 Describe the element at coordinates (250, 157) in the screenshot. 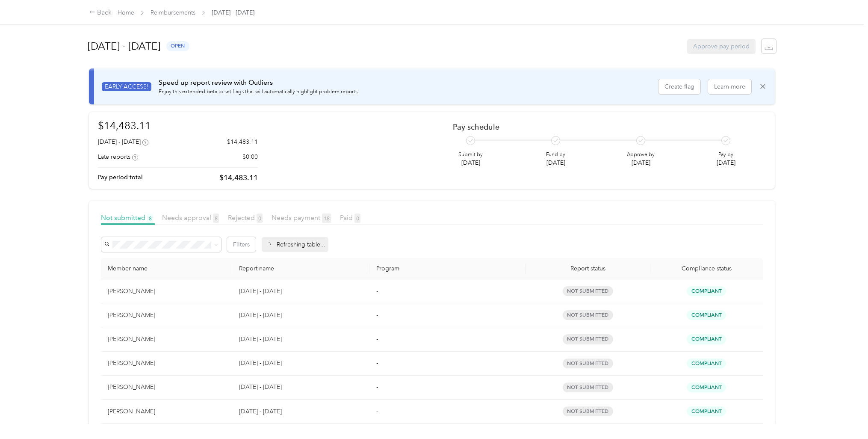

I see `p: $0.00` at that location.